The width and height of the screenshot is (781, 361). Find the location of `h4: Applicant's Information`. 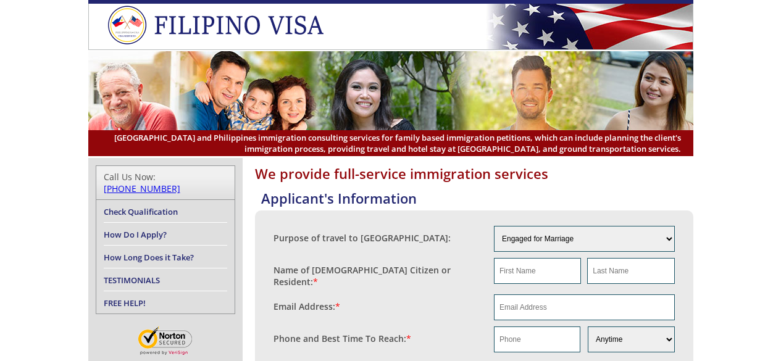

h4: Applicant's Information is located at coordinates (477, 198).